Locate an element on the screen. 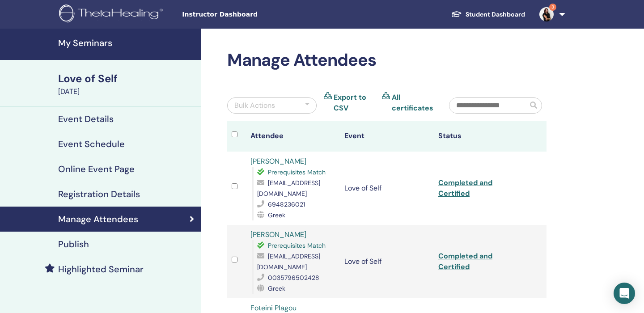  span: 0035796502428 is located at coordinates (294, 277).